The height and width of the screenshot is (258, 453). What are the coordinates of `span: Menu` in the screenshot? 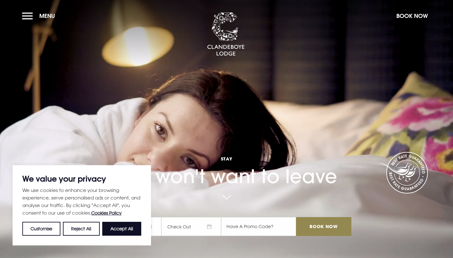 It's located at (47, 16).